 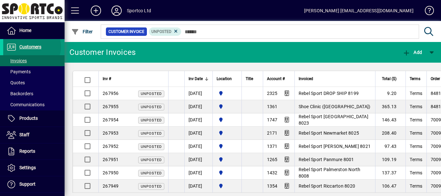 I want to click on span: Rebel Sport Newmarket 8025, so click(x=329, y=133).